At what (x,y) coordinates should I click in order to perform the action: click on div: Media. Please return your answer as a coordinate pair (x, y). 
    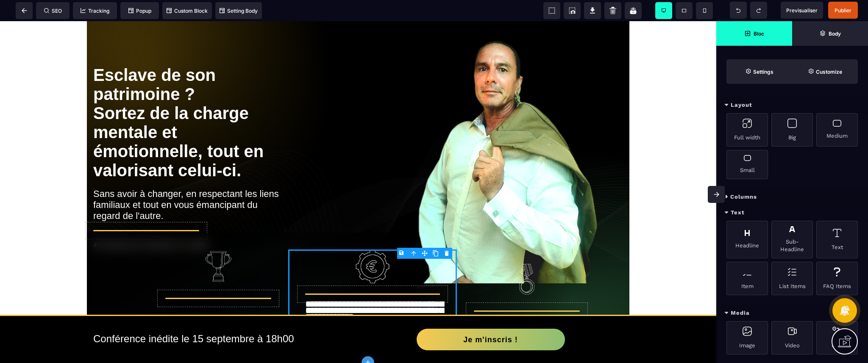
    Looking at the image, I should click on (792, 313).